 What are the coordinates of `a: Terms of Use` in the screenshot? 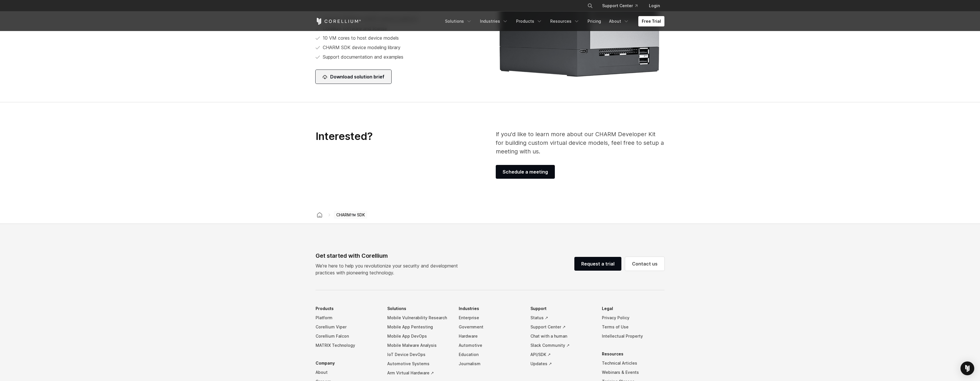 It's located at (633, 327).